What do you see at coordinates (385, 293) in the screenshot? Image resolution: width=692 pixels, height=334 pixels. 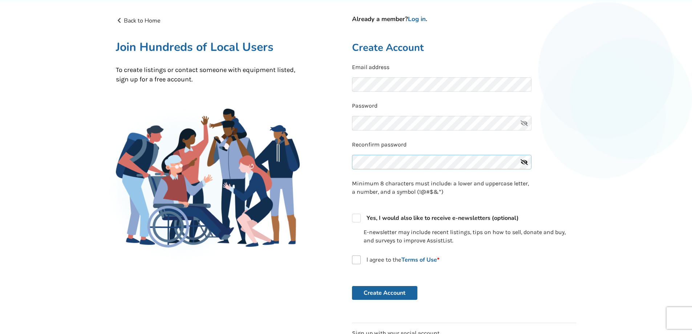 I see `button: Create Account` at bounding box center [385, 293].